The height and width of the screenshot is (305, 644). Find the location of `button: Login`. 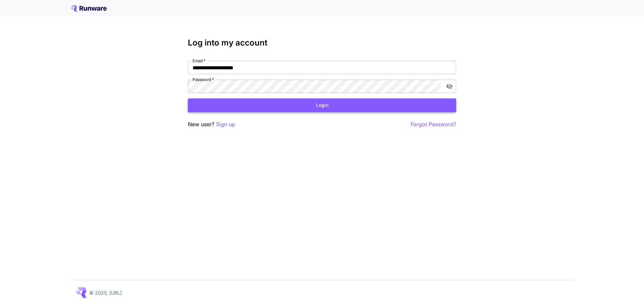

button: Login is located at coordinates (322, 105).